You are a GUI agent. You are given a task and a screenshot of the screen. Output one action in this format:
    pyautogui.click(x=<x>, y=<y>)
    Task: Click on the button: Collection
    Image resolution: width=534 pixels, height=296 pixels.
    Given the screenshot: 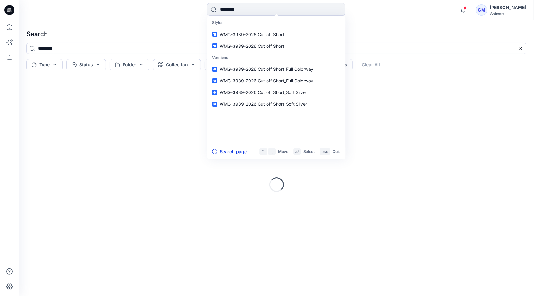 What is the action you would take?
    pyautogui.click(x=177, y=65)
    